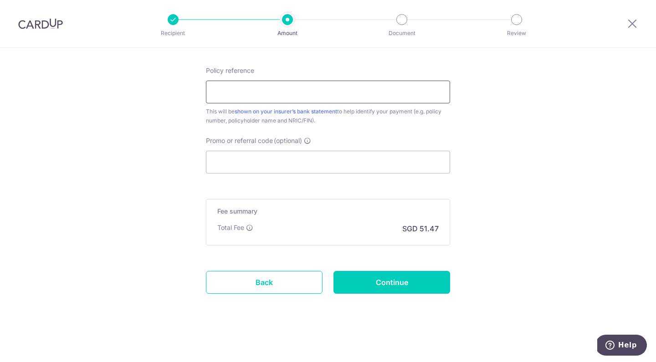  Describe the element at coordinates (41, 24) in the screenshot. I see `img: CardUp` at that location.